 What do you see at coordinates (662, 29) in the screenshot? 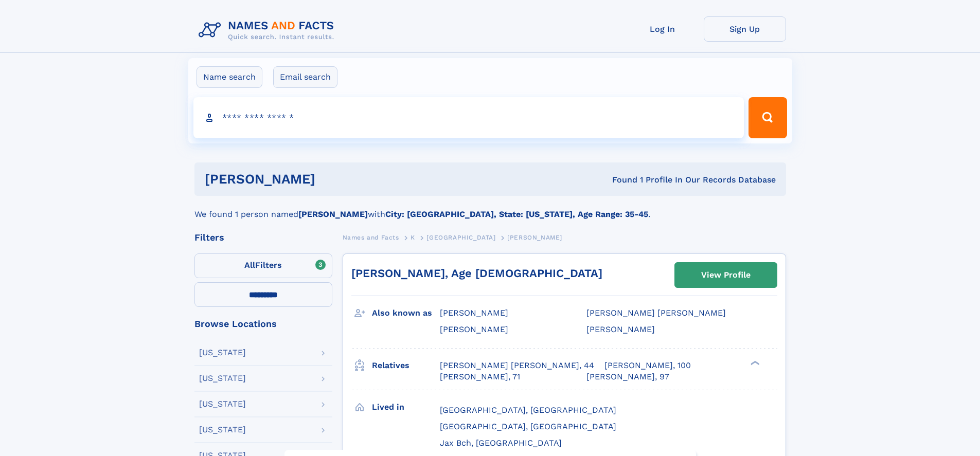
I see `a: Log In` at bounding box center [662, 29].